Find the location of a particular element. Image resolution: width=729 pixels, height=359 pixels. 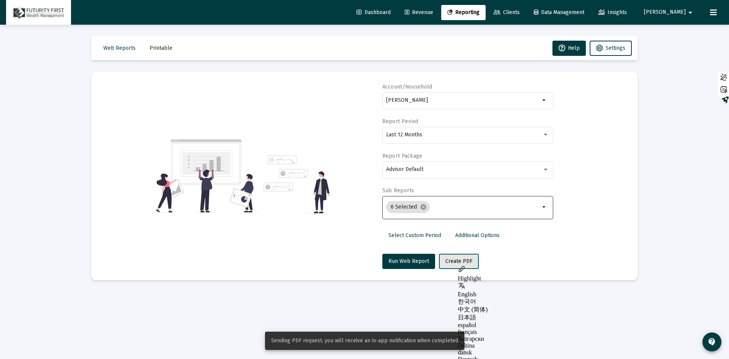

span: Data Management is located at coordinates (559, 12).